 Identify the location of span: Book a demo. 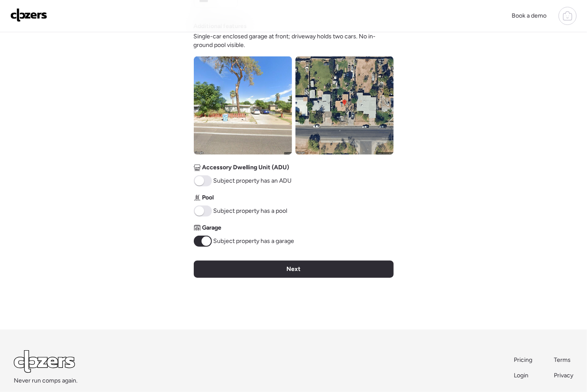
(529, 15).